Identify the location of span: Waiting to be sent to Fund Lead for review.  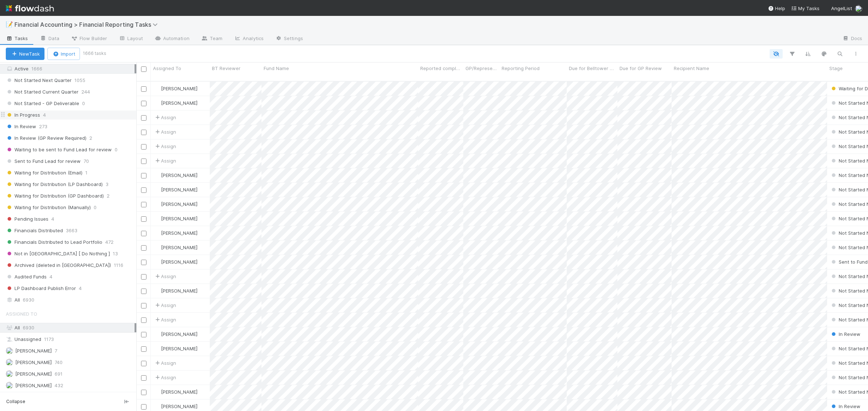
(59, 150).